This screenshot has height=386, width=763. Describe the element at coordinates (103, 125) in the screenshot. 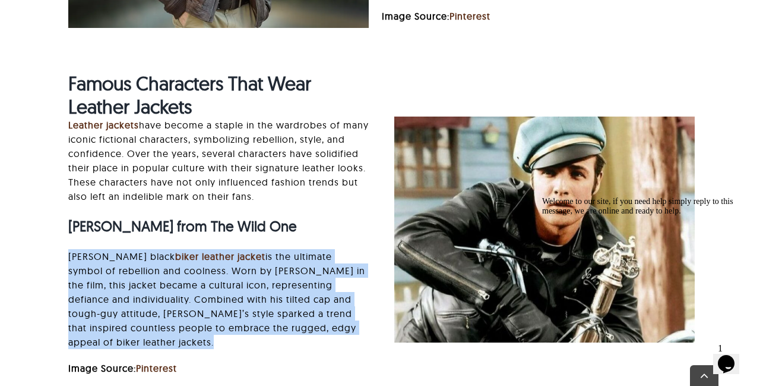

I see `a: Leather jackets` at that location.